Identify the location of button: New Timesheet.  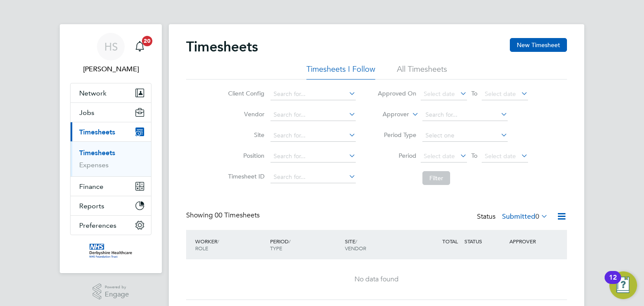
(538, 45).